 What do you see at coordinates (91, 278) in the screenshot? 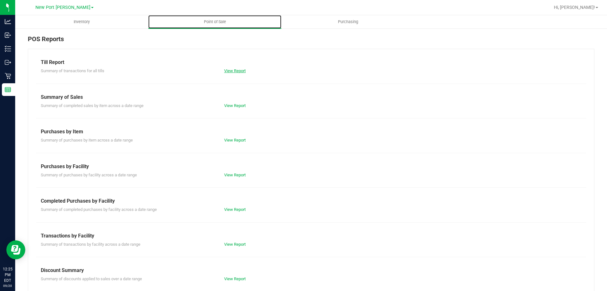
I see `span: Summary of discounts applied to sales over a date range` at bounding box center [91, 278].